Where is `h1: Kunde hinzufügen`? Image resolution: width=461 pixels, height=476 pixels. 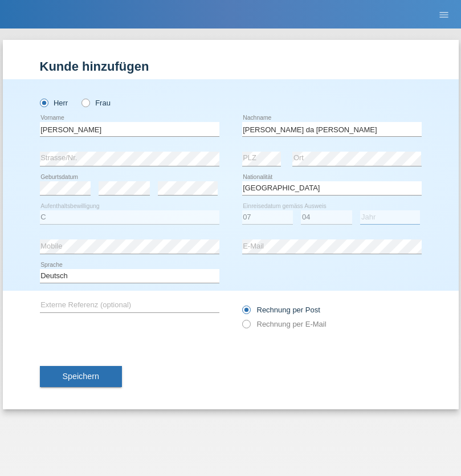
h1: Kunde hinzufügen is located at coordinates (230, 66).